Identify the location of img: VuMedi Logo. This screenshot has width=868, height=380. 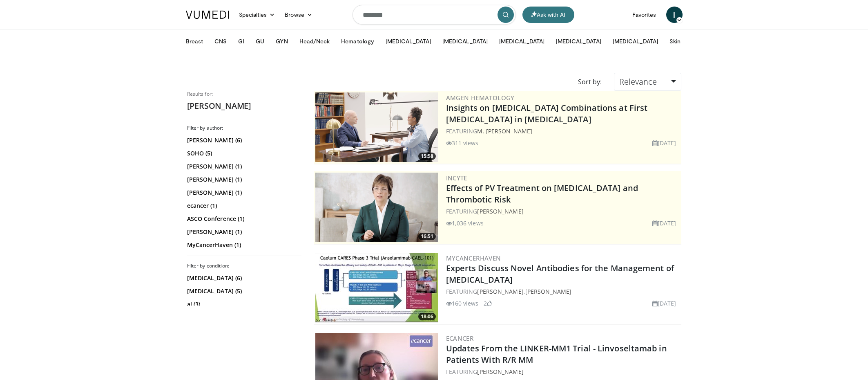
(208, 15).